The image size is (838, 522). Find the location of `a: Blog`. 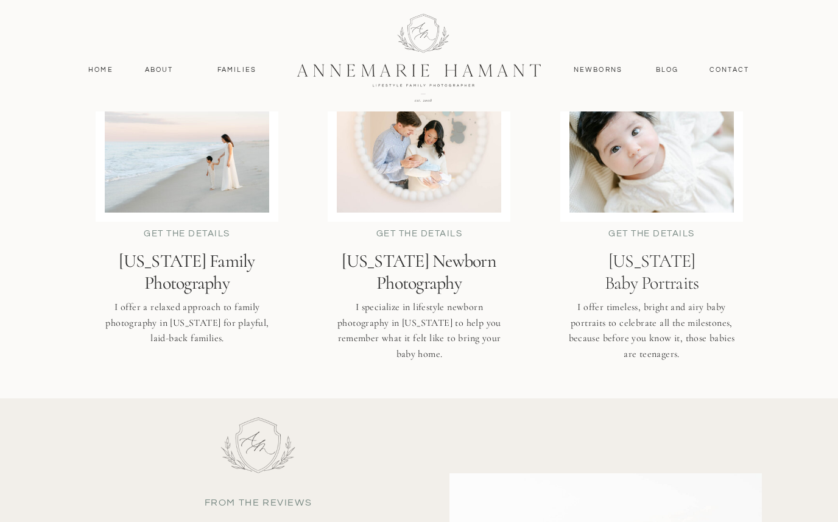

a: Blog is located at coordinates (667, 70).